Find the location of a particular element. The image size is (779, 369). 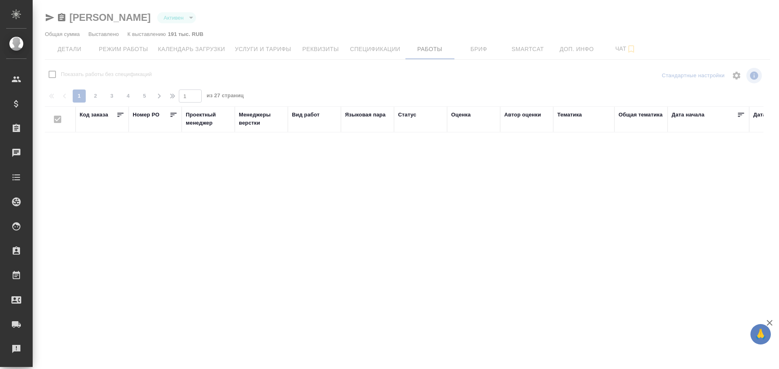

div: Языковая пара is located at coordinates (366, 115).